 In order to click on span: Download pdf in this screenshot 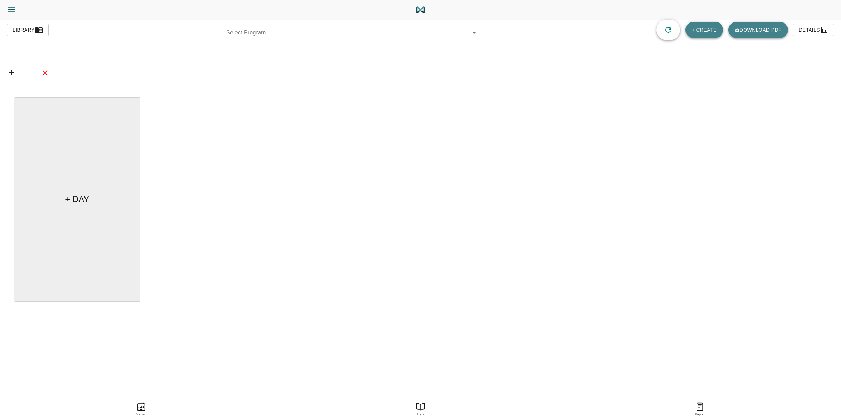, I will do `click(758, 30)`.